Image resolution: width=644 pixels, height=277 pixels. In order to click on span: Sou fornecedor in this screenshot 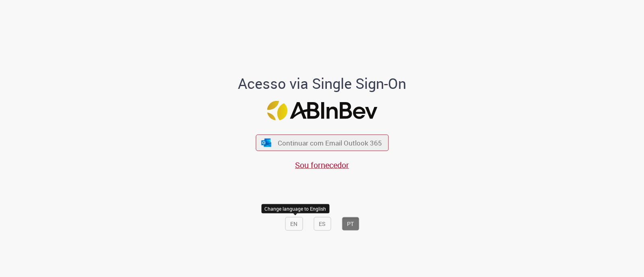, I will do `click(322, 165)`.